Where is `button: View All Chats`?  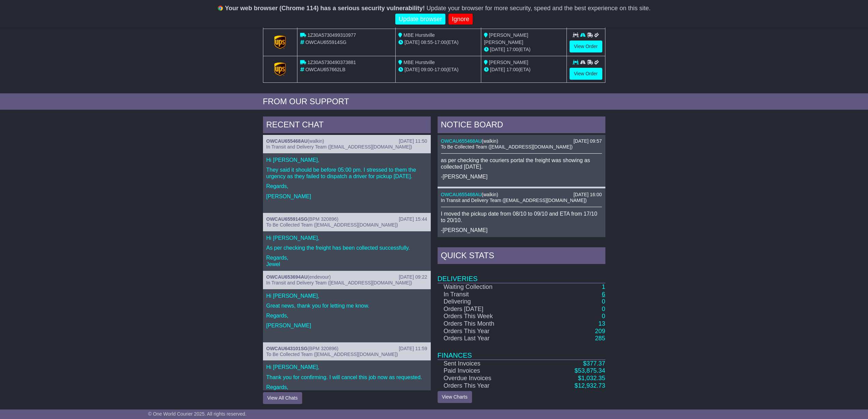 button: View All Chats is located at coordinates (282, 398).